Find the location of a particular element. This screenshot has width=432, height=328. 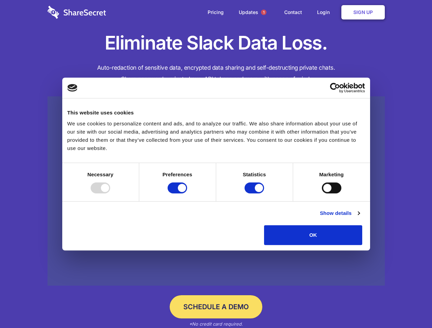

a: Contact is located at coordinates (293, 12).